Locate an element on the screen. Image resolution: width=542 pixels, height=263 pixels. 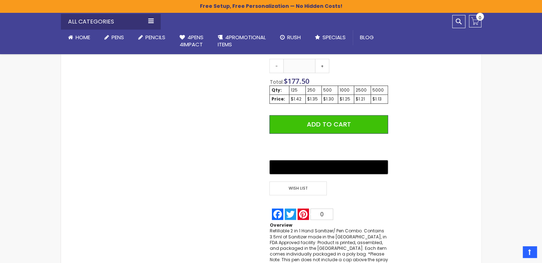
div: Refillable 2 in 1 Hand Sanitizer/ Pen Combo. Contains 3.5ml of Sanitizer made in the [GEOGRAPHIC_... is located at coordinates (329, 245).